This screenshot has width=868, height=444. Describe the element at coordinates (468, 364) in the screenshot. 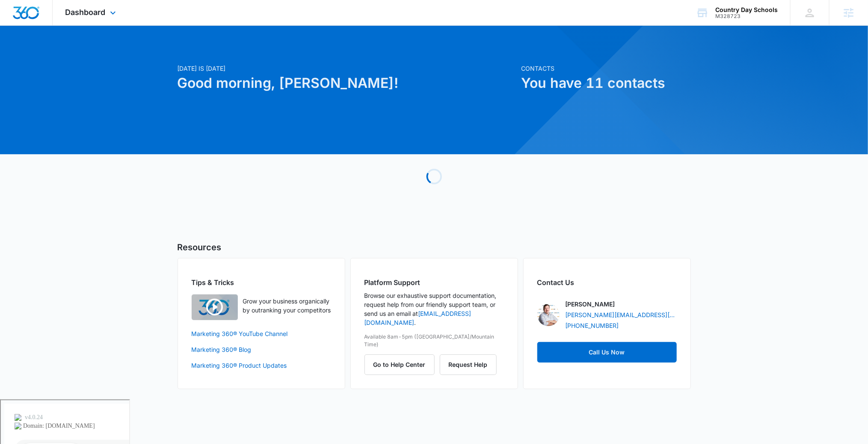

I see `a: Request Help` at that location.